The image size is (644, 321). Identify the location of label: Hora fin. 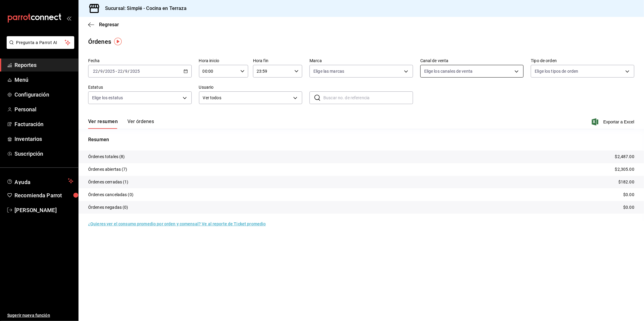
(277, 61).